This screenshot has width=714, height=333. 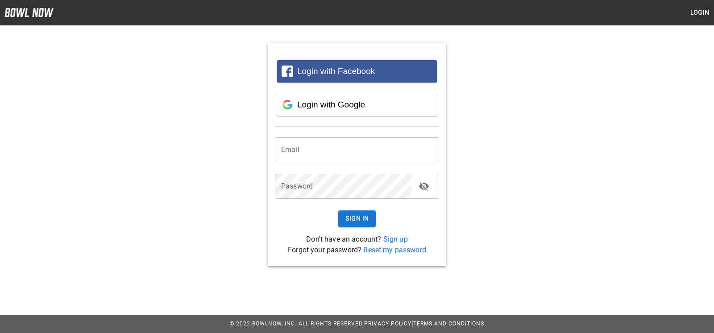 I want to click on button: Login with Facebook, so click(x=357, y=71).